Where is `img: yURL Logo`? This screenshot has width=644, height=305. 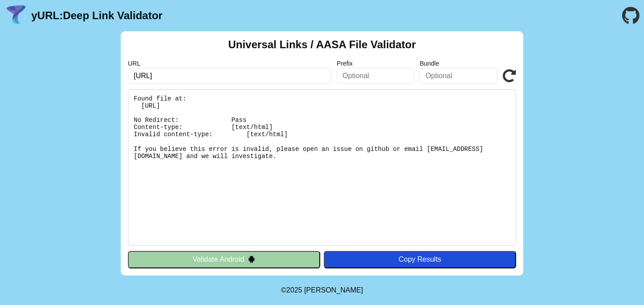 img: yURL Logo is located at coordinates (16, 15).